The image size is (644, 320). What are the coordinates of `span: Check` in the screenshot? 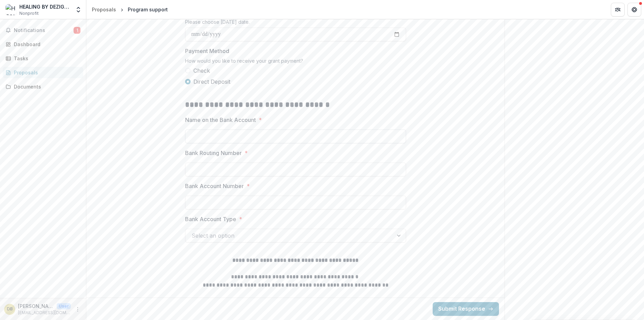 It's located at (201, 70).